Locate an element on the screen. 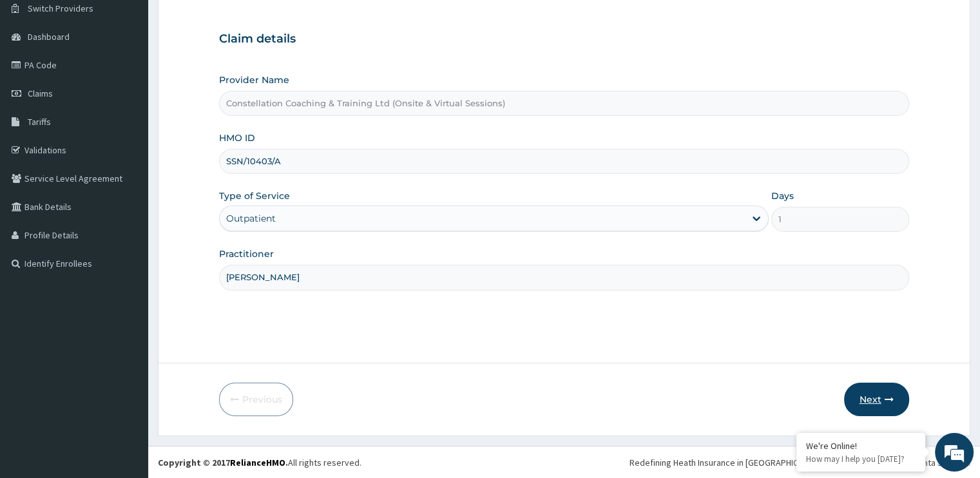 The image size is (980, 478). p: How may I help you today? is located at coordinates (861, 459).